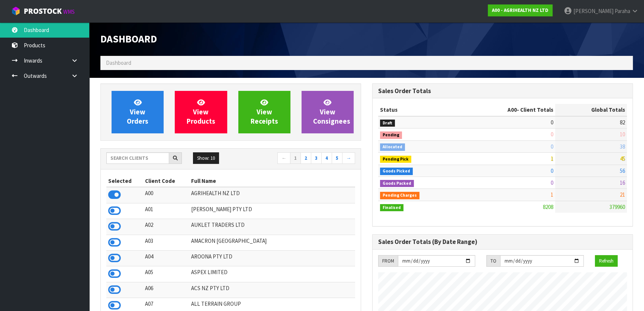 This screenshot has height=311, width=644. Describe the element at coordinates (512, 109) in the screenshot. I see `span: A00` at that location.